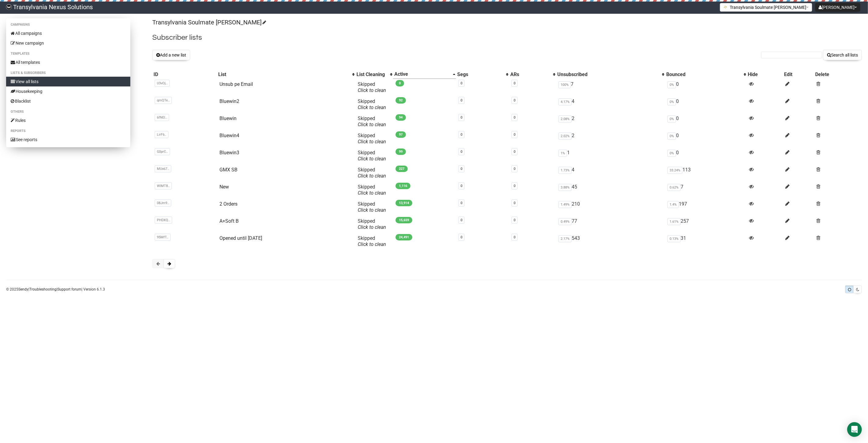  I want to click on span: 1,116, so click(403, 186).